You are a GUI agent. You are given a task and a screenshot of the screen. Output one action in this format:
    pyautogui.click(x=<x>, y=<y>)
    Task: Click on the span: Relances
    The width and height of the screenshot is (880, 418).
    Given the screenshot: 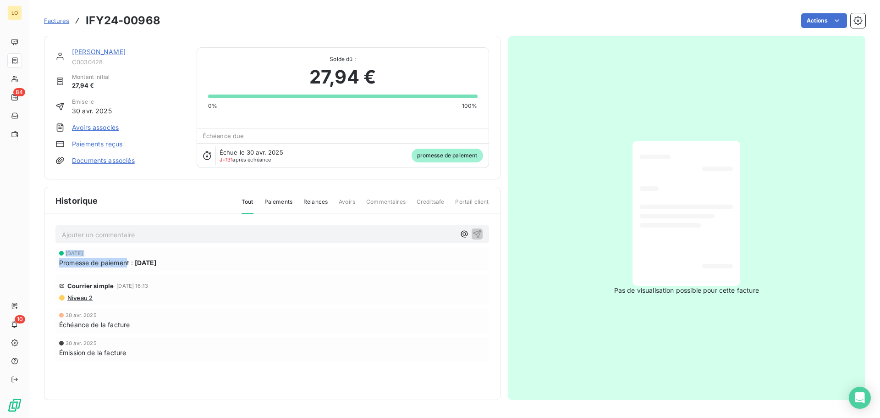 What is the action you would take?
    pyautogui.click(x=315, y=205)
    